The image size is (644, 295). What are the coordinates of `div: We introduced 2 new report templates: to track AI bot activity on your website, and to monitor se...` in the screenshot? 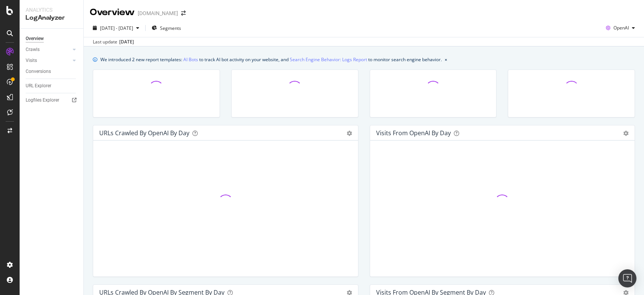 It's located at (271, 59).